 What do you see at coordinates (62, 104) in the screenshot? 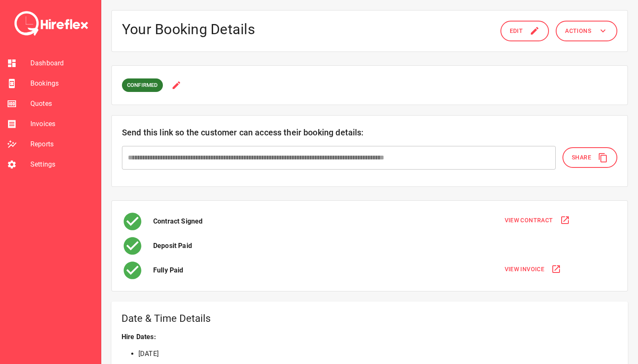
I see `span: Quotes` at bounding box center [62, 104].